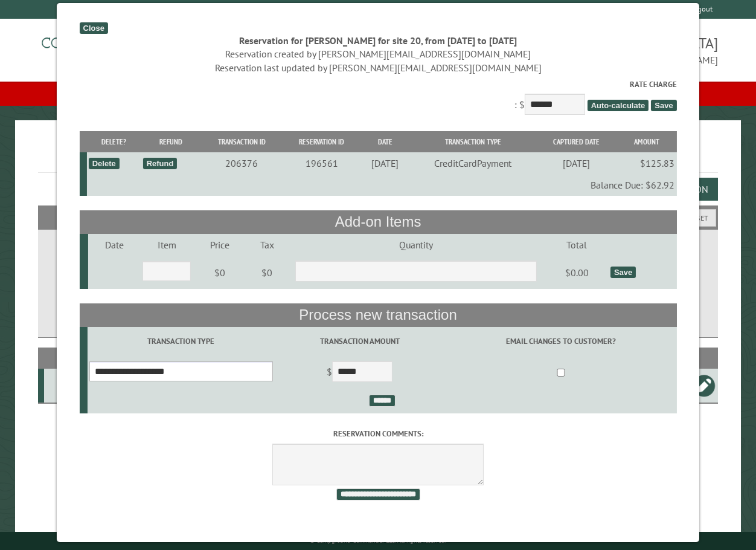 The height and width of the screenshot is (550, 756). Describe the element at coordinates (663, 105) in the screenshot. I see `span: Save` at that location.